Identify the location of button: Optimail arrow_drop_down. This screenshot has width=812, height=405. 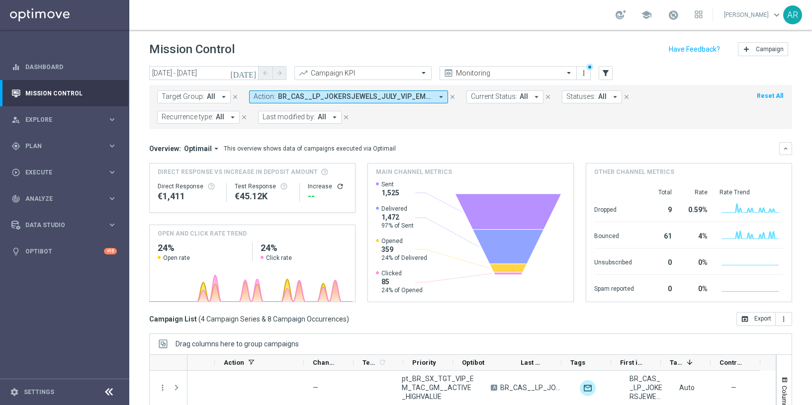
(202, 149).